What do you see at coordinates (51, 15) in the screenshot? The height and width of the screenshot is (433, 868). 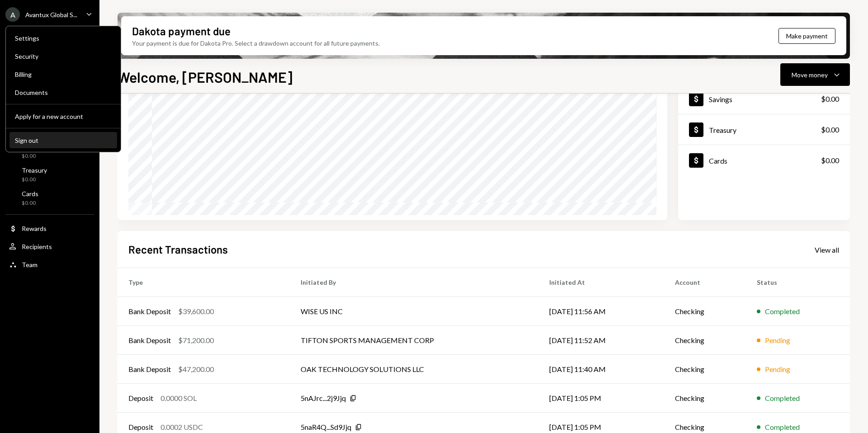 I see `div: Avantux Global S...` at bounding box center [51, 15].